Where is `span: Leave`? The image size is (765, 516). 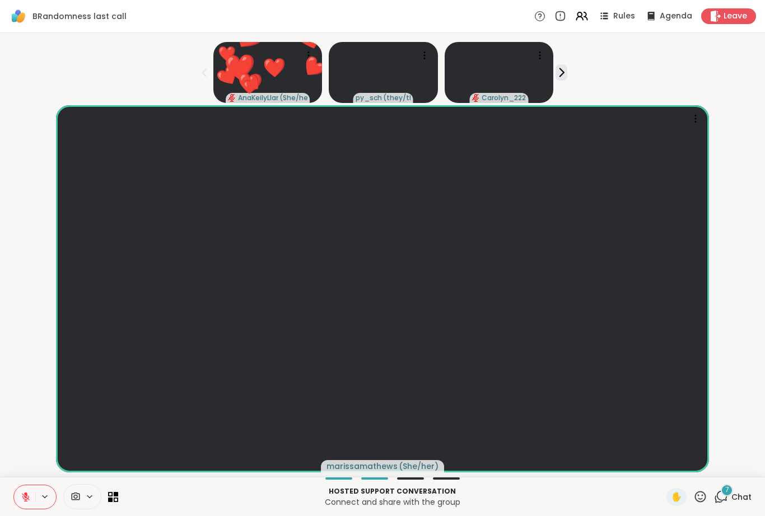 span: Leave is located at coordinates (735, 16).